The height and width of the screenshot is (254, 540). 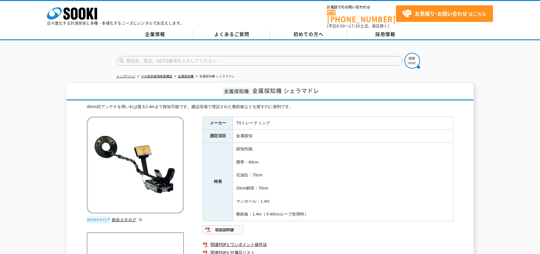 I want to click on div: 40cm径アンテナを用いれば最大1.4mまで探知可能です。建設現場で埋設された敷鉄板などを探すのに便利です。, so click(x=270, y=107).